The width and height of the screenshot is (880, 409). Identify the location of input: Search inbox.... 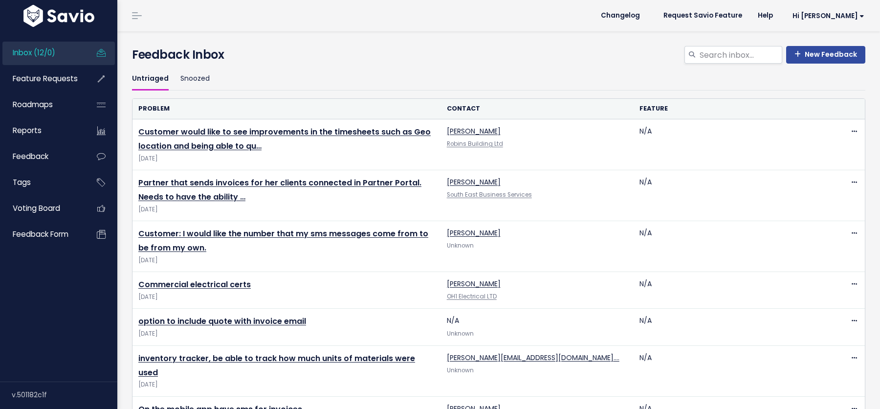
(740, 55).